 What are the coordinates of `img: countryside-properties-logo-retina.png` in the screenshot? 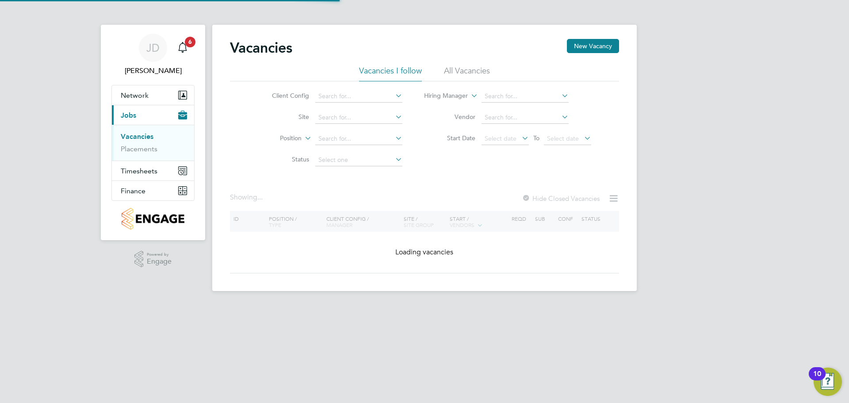 It's located at (152, 218).